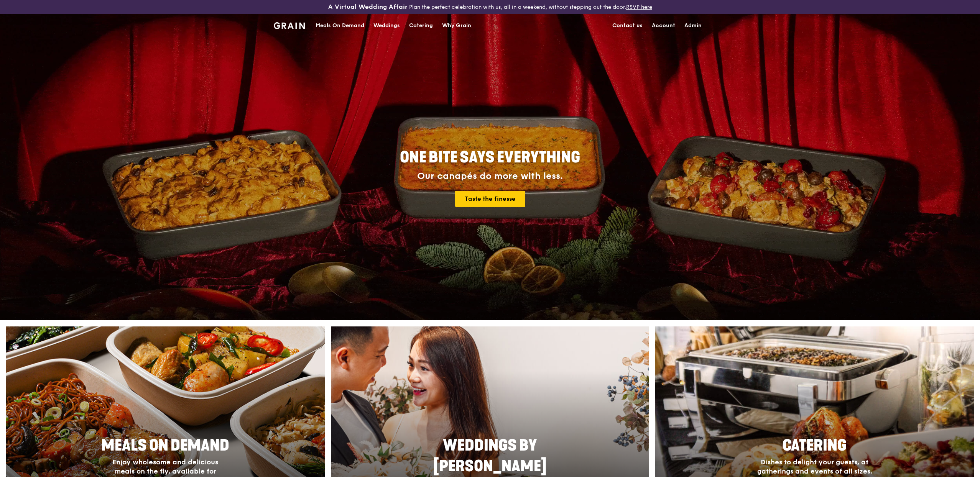 The height and width of the screenshot is (477, 980). What do you see at coordinates (340, 26) in the screenshot?
I see `div: Meals On Demand` at bounding box center [340, 26].